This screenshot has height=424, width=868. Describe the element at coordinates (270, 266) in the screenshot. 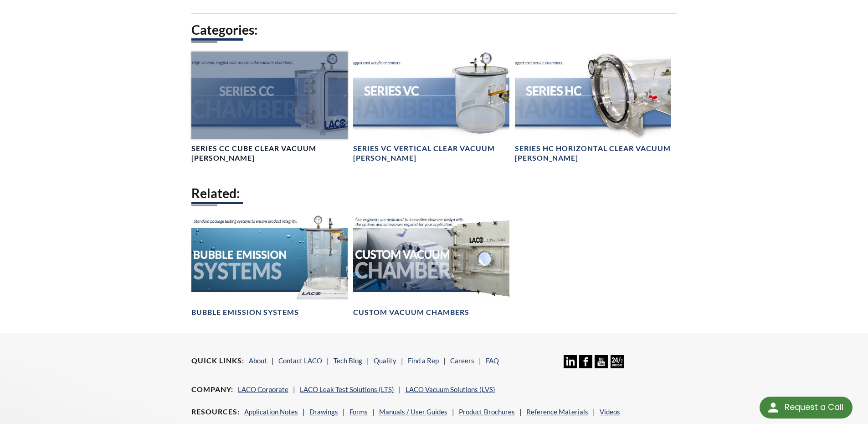

I see `a: Bubble Emission Systems headerBubble Emission Systems` at that location.